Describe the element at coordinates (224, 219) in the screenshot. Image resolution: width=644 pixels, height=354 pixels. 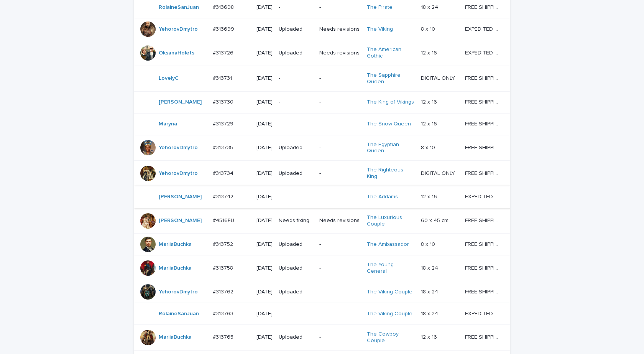
I see `p: #4516EU` at that location.